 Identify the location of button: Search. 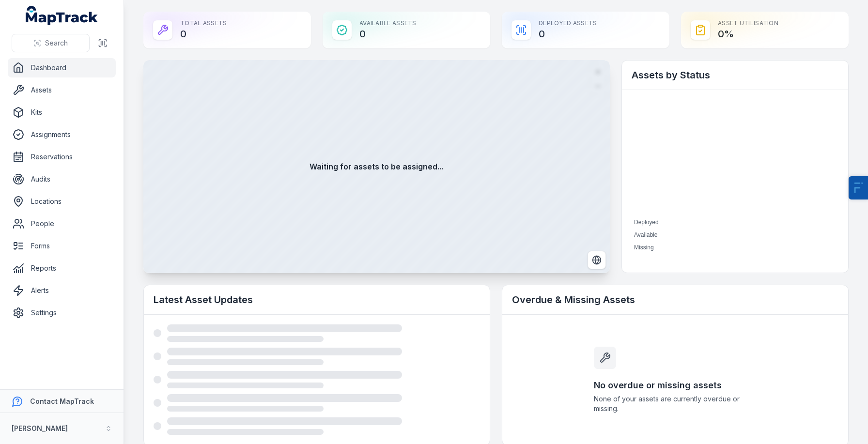
(50, 43).